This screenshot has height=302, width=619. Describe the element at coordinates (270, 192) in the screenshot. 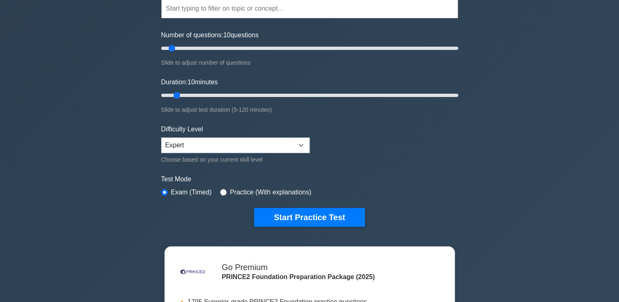

I see `label: Practice (With explanations)` at that location.